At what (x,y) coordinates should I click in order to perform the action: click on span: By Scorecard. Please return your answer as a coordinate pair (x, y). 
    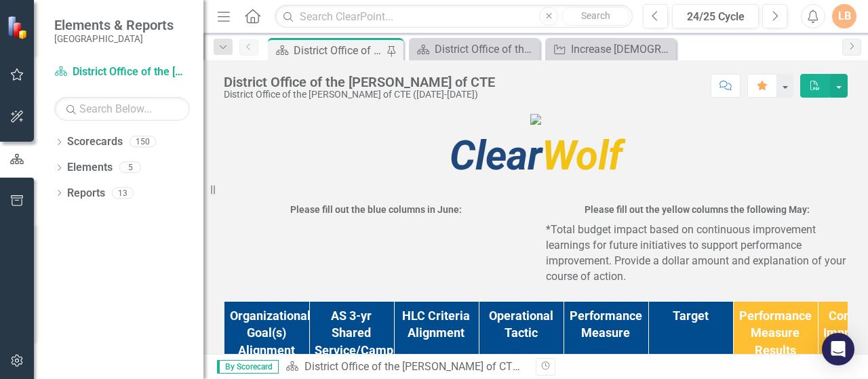
    Looking at the image, I should click on (247, 367).